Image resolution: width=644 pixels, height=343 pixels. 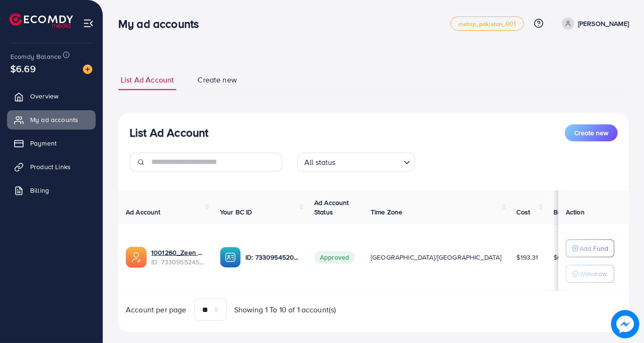 I want to click on span: Overview, so click(x=44, y=96).